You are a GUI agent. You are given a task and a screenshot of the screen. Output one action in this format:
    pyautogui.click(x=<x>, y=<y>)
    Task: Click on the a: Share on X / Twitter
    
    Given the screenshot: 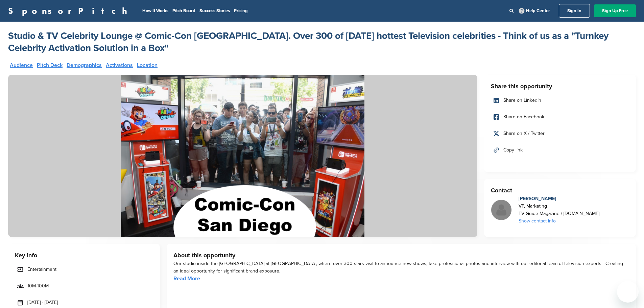 What is the action you would take?
    pyautogui.click(x=560, y=134)
    